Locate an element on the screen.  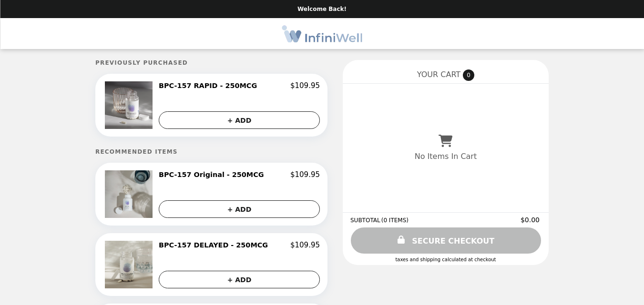
span: YOUR CART is located at coordinates (439, 74).